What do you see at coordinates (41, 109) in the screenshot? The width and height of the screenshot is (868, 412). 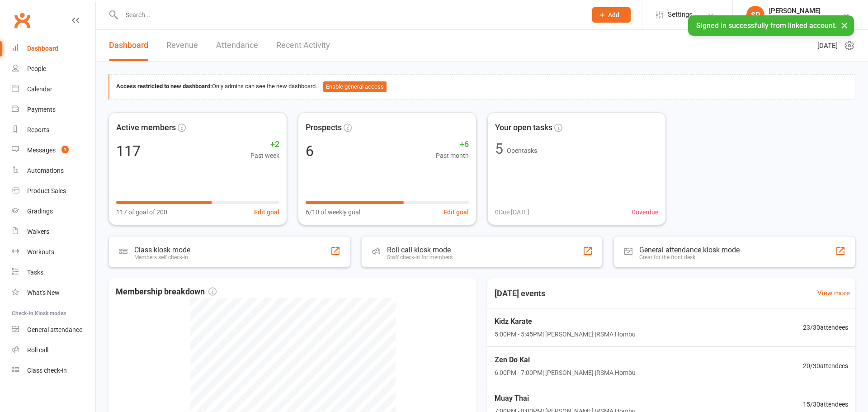 I see `div: Payments` at bounding box center [41, 109].